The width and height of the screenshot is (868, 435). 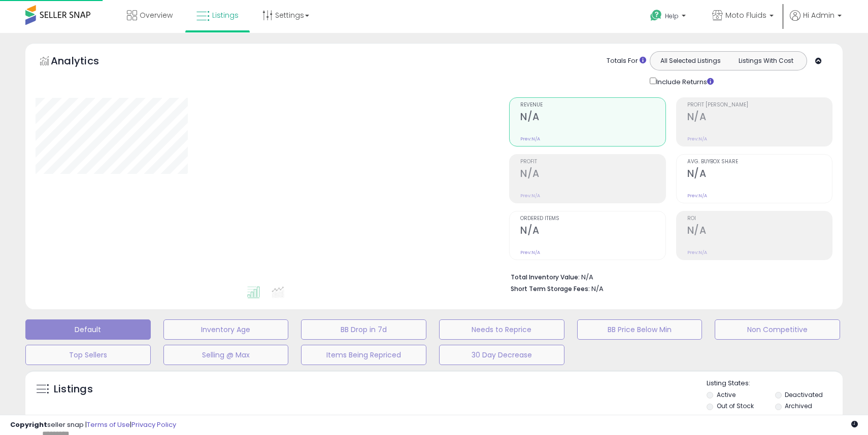 I want to click on span: N/A, so click(x=598, y=289).